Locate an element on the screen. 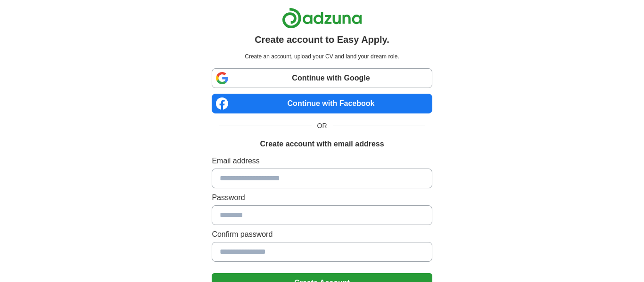 Image resolution: width=644 pixels, height=282 pixels. h1: Create account to Easy Apply. is located at coordinates (322, 40).